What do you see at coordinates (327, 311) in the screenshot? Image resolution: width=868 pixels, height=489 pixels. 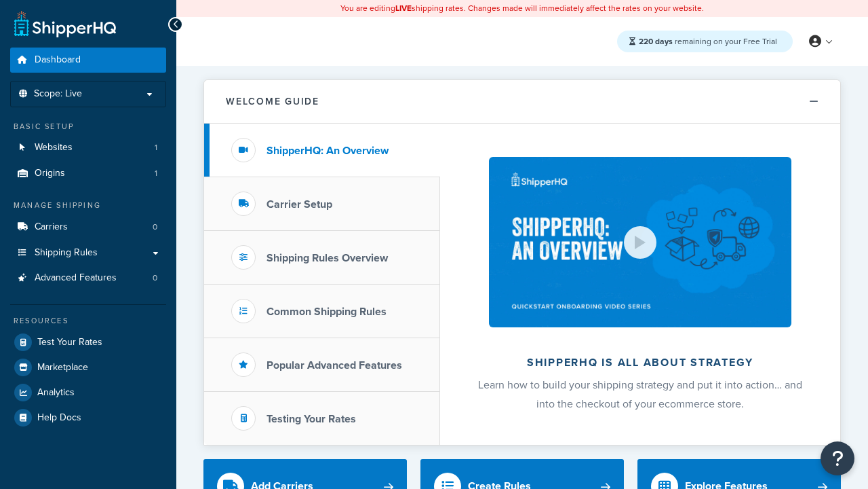 I see `h3: Common Shipping Rules` at bounding box center [327, 311].